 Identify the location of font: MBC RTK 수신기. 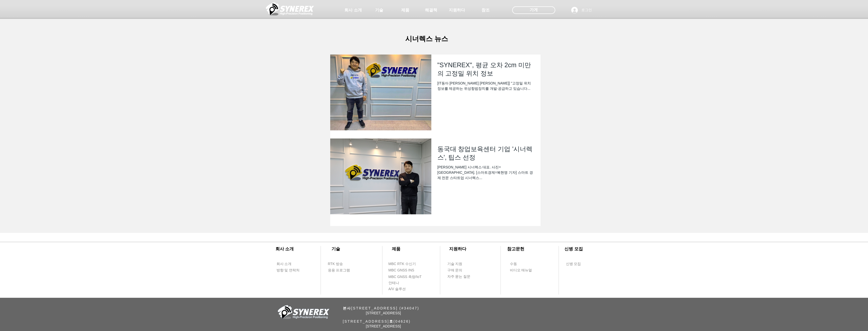
(402, 264).